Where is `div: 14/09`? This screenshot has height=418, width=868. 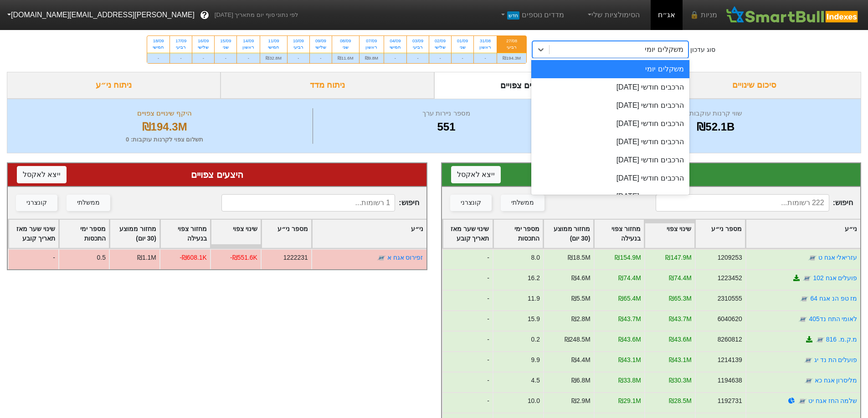
div: 14/09 is located at coordinates (248, 41).